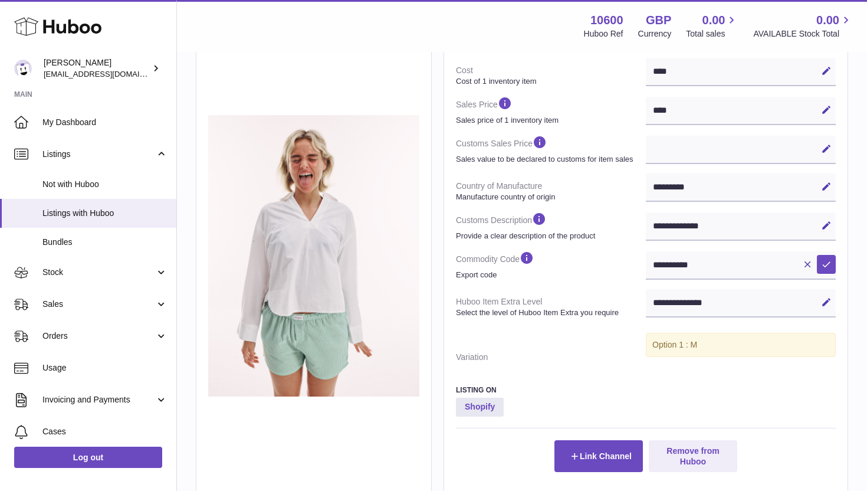 The height and width of the screenshot is (491, 867). What do you see at coordinates (551, 226) in the screenshot?
I see `dt: Customs Description` at bounding box center [551, 226].